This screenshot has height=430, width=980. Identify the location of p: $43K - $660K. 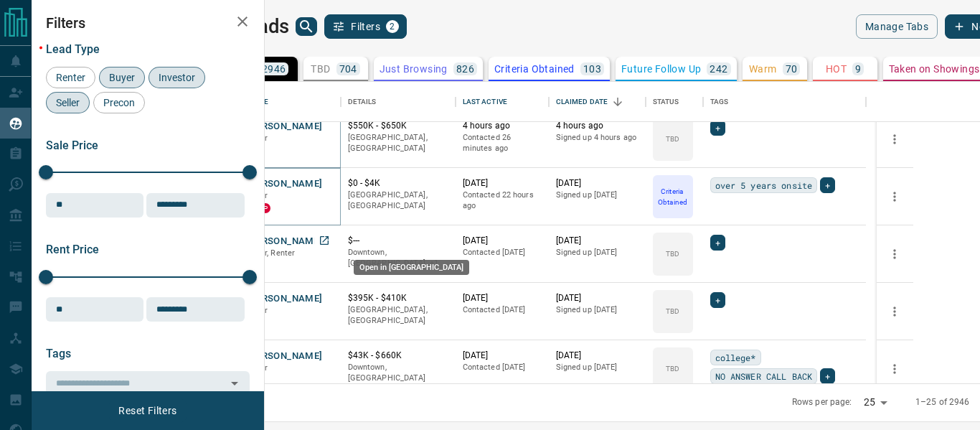
(398, 355).